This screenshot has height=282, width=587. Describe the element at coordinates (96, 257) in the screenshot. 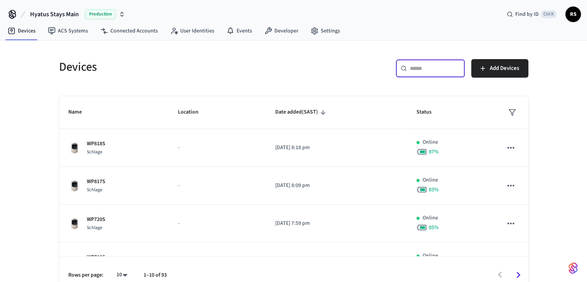

I see `p: WP719S` at that location.